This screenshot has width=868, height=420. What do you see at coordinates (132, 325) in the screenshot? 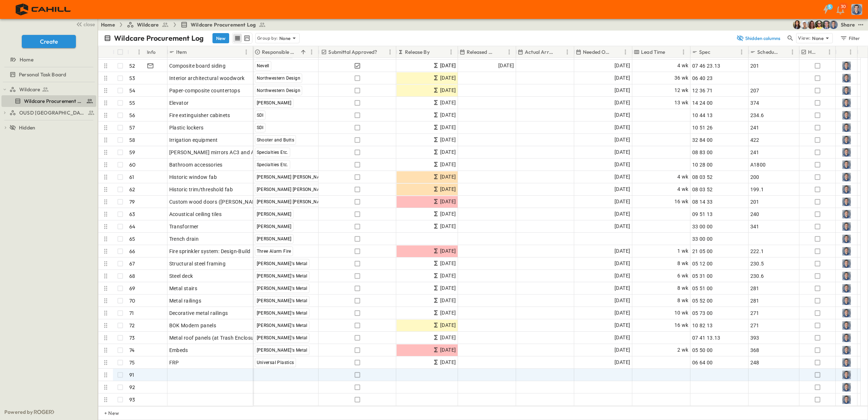
I see `p: 72` at bounding box center [132, 325].